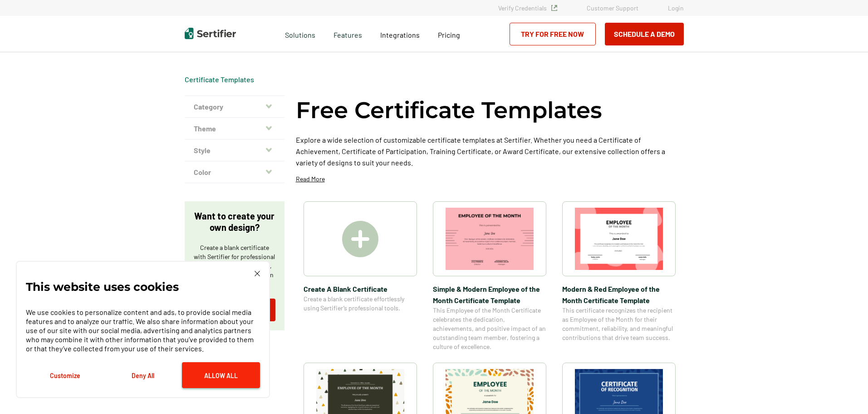 The image size is (868, 414). Describe the element at coordinates (360, 239) in the screenshot. I see `img: Create A Blank Certificate` at that location.